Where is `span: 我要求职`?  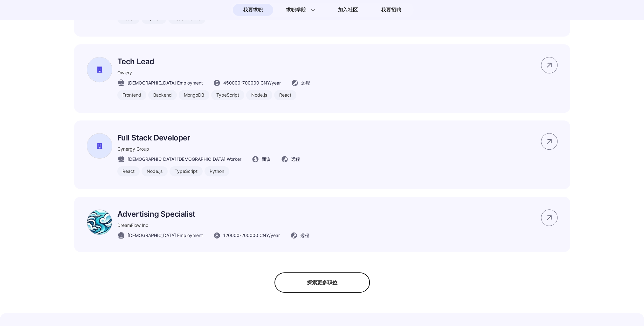 span: 我要求职 is located at coordinates (253, 10).